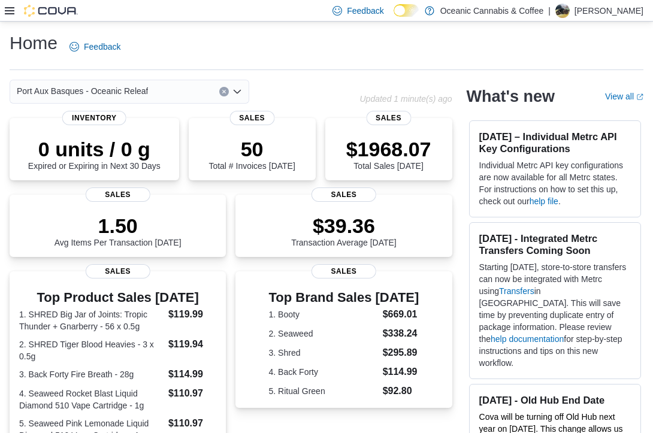 This screenshot has height=433, width=653. What do you see at coordinates (639, 97) in the screenshot?
I see `svg: External link` at bounding box center [639, 97].